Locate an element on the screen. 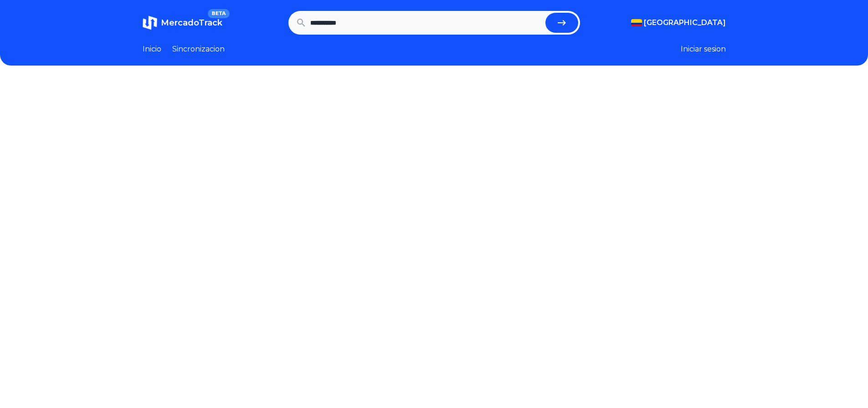 Image resolution: width=868 pixels, height=408 pixels. button: Iniciar sesion is located at coordinates (703, 49).